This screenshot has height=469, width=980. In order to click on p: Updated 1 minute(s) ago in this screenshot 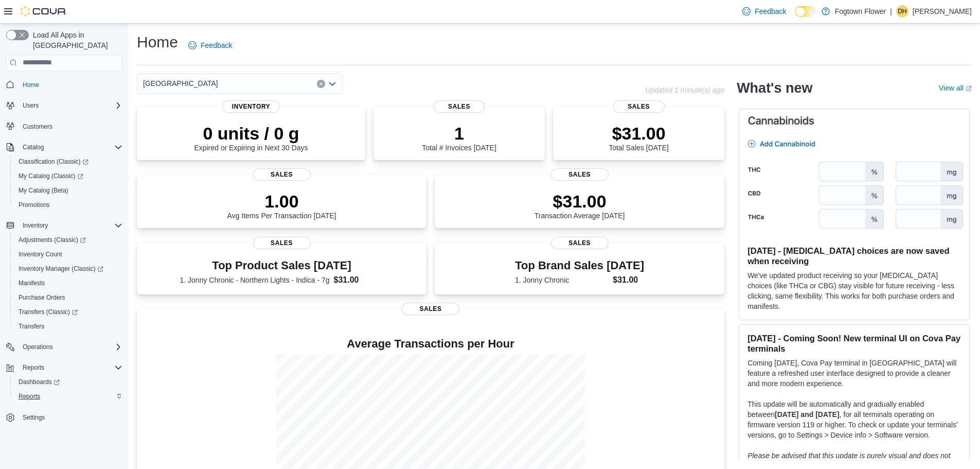, I will do `click(685, 91)`.